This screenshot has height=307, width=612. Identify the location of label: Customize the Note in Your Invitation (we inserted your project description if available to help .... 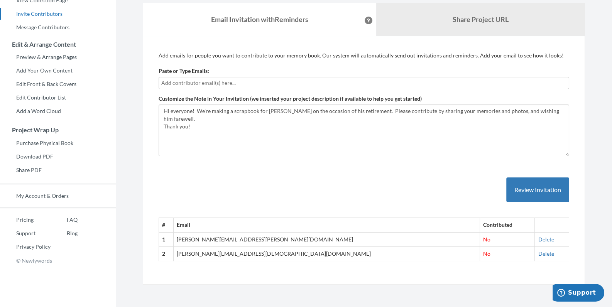
(290, 99).